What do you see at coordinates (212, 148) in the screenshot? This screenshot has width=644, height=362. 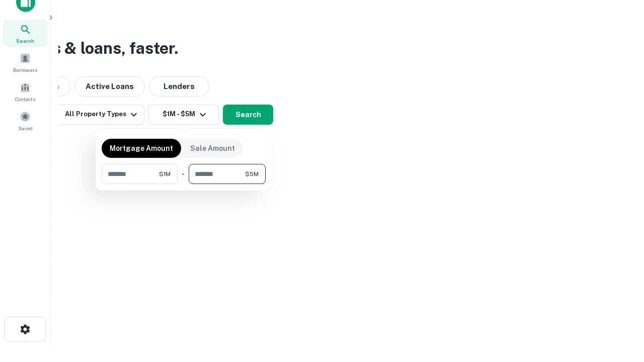 I see `p: Sale Amount` at bounding box center [212, 148].